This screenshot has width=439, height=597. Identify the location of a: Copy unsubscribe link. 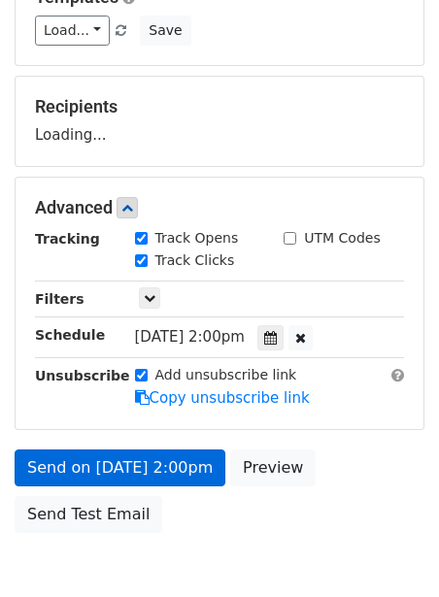
(222, 398).